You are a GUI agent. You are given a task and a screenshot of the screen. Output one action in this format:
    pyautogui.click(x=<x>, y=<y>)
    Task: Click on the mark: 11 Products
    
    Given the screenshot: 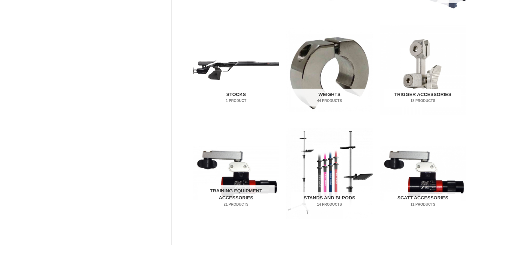 What is the action you would take?
    pyautogui.click(x=423, y=205)
    